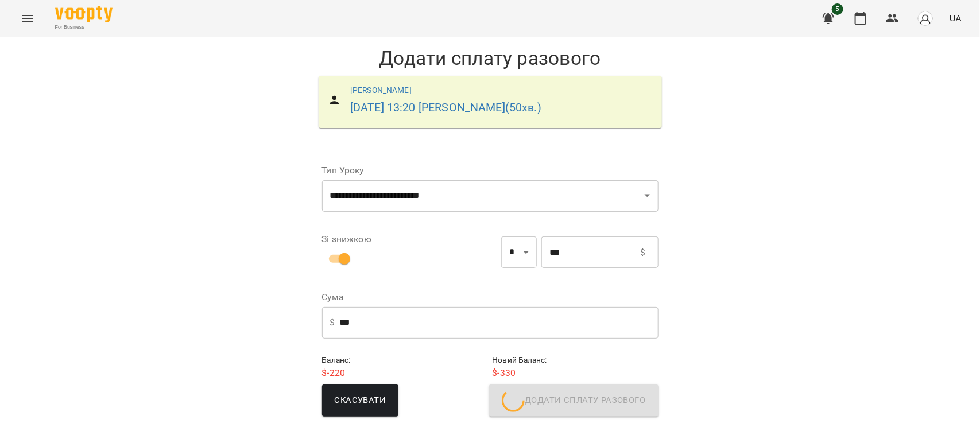  I want to click on img: Voopty Logo, so click(84, 14).